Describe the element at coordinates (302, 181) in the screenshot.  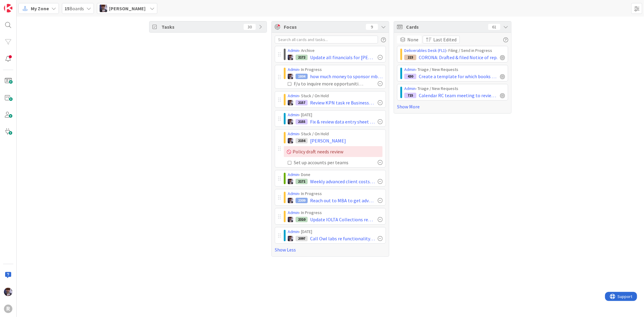
I see `div: 2171` at that location.